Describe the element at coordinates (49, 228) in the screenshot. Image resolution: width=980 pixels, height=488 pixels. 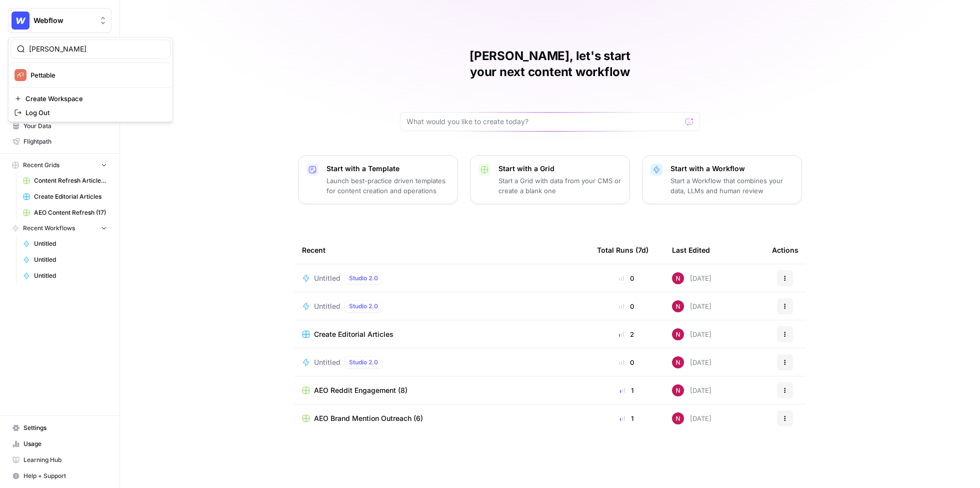
I see `span: Recent Workflows` at that location.